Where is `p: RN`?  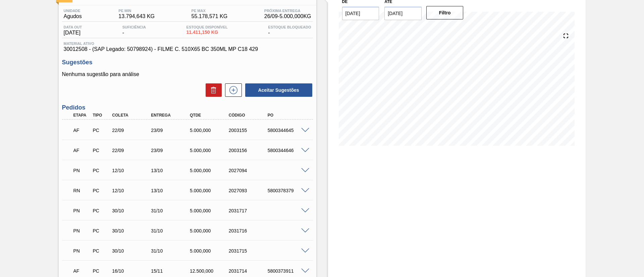
p: RN is located at coordinates (82, 191).